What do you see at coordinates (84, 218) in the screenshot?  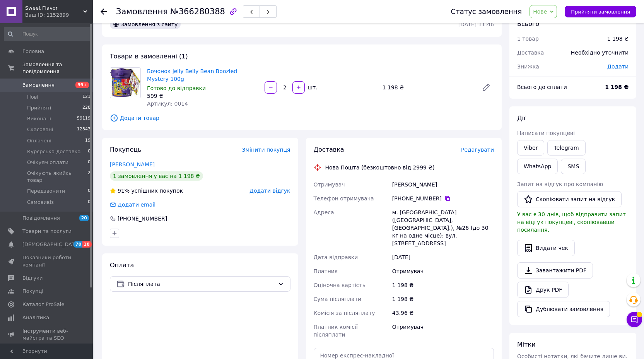 I see `span: 20` at bounding box center [84, 218].